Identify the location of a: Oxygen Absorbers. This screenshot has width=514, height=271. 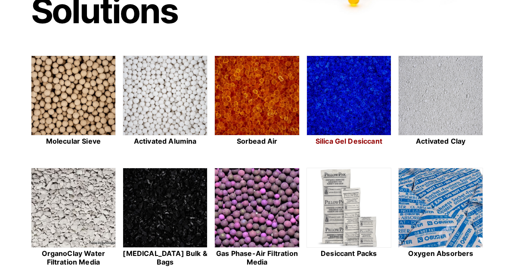
(441, 218).